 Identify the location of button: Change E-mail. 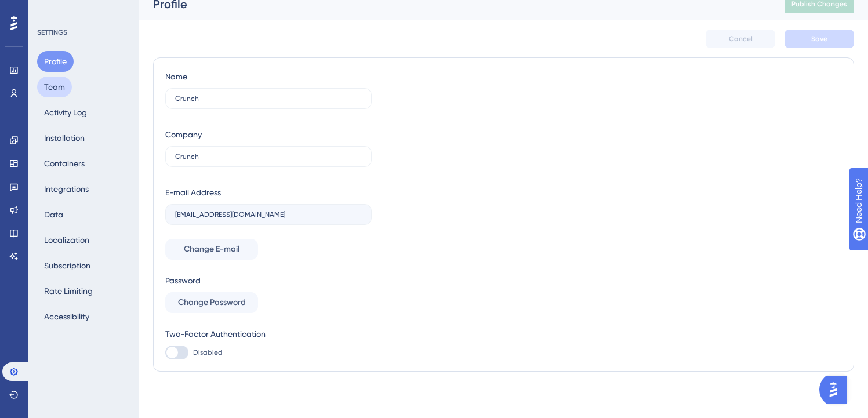
(211, 250).